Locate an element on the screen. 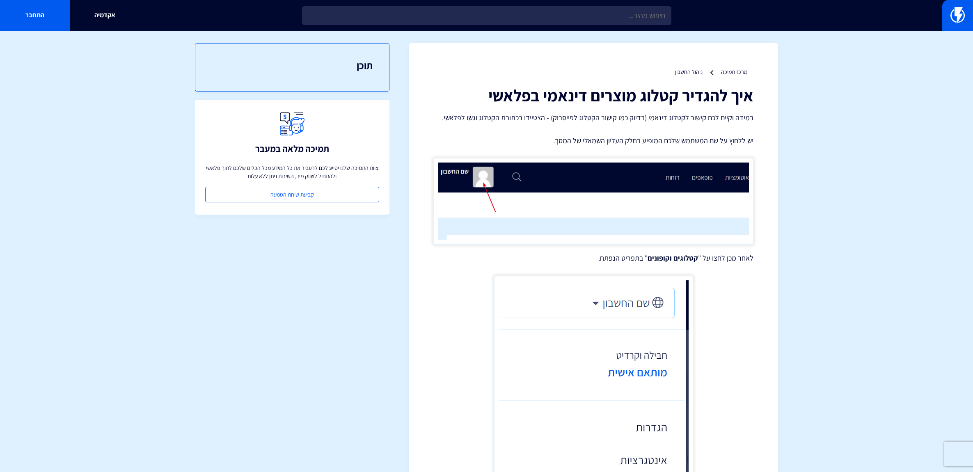 The height and width of the screenshot is (472, 973). p: יש ללחוץ על שם המשתמש שלכם המופיע בחלק העליון השמאלי של המסך. is located at coordinates (593, 141).